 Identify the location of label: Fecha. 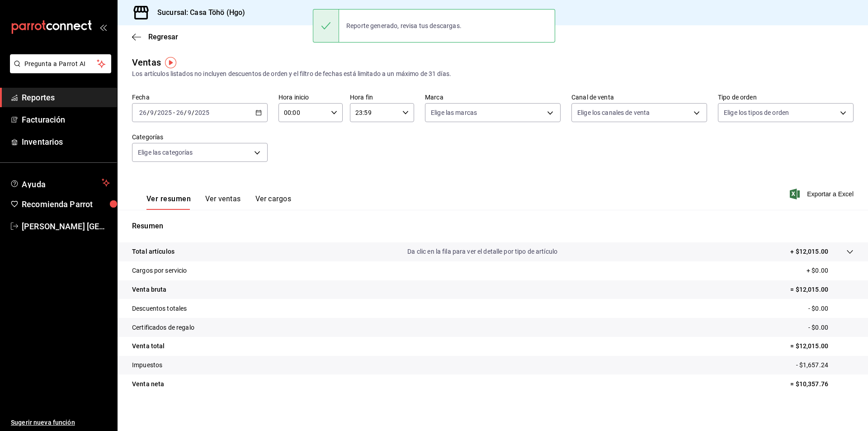
(200, 97).